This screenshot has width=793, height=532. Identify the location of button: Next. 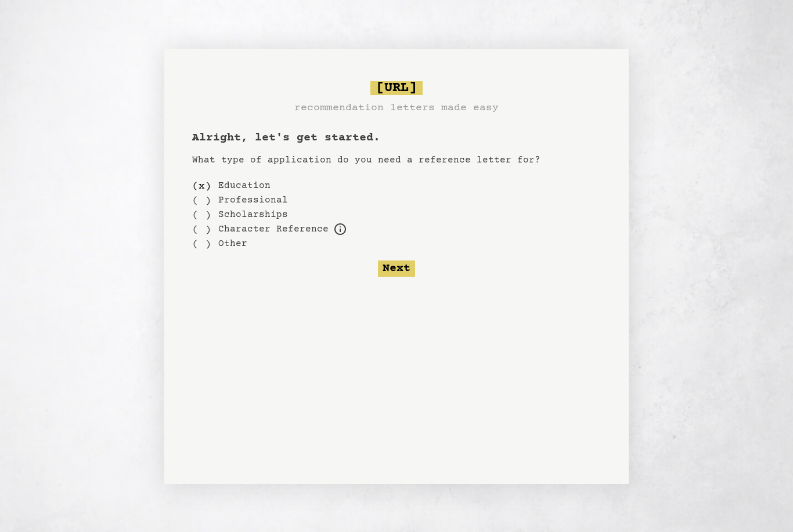
(396, 269).